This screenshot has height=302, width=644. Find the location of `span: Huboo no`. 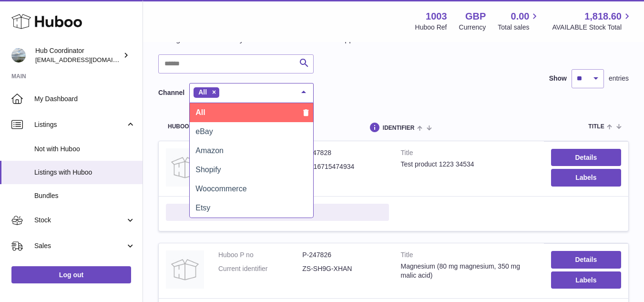

span: Huboo no is located at coordinates (184, 126).